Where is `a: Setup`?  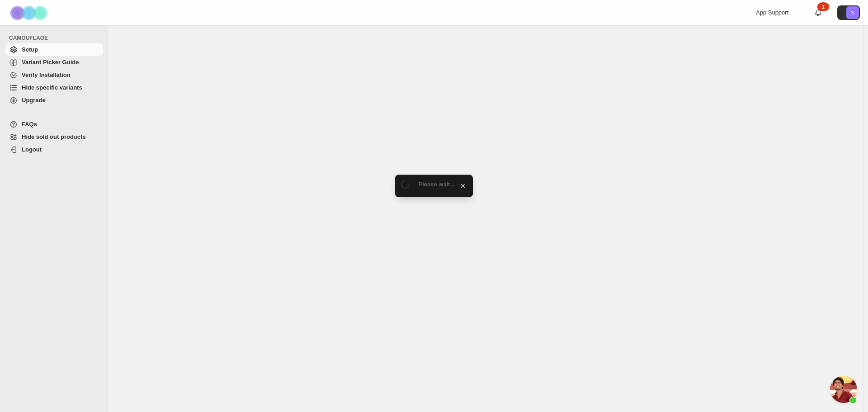 a: Setup is located at coordinates (54, 50).